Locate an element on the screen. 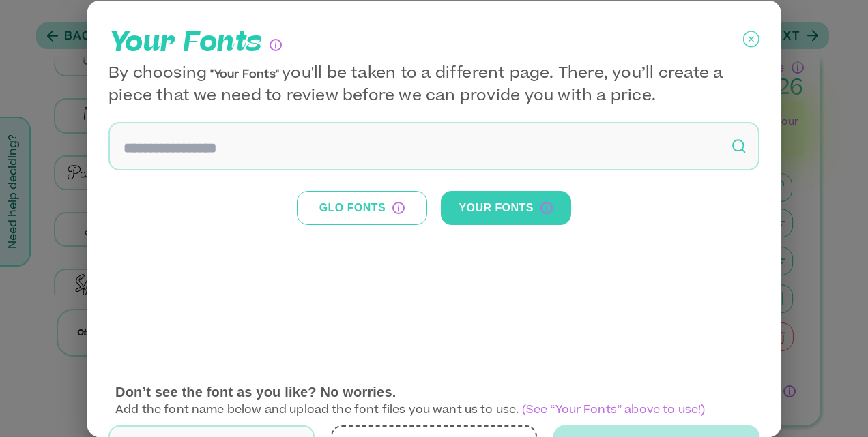 The width and height of the screenshot is (868, 437). span: (See “Your Fonts” above to use!) is located at coordinates (612, 410).